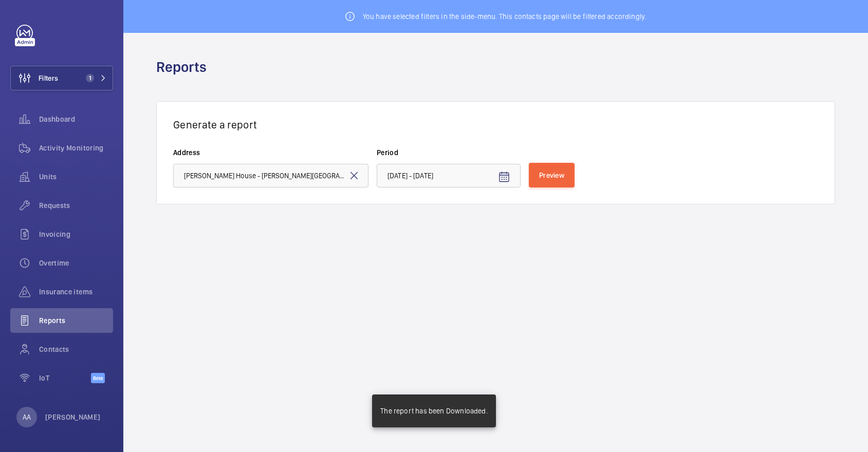  I want to click on span: Invoicing, so click(76, 235).